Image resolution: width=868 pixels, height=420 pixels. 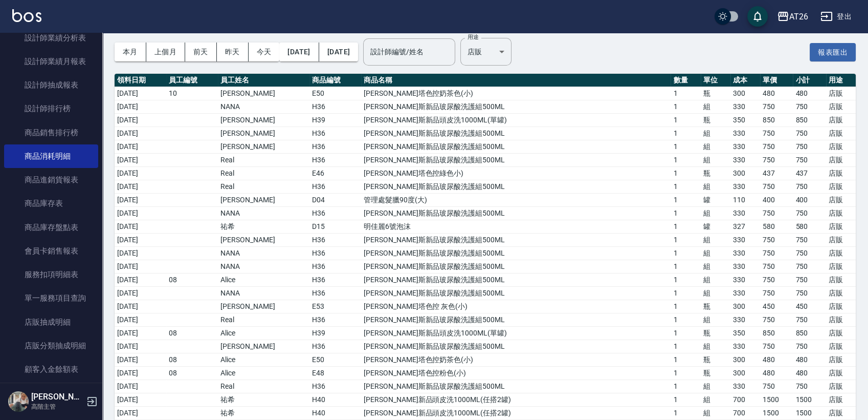 I want to click on td: E46, so click(x=335, y=173).